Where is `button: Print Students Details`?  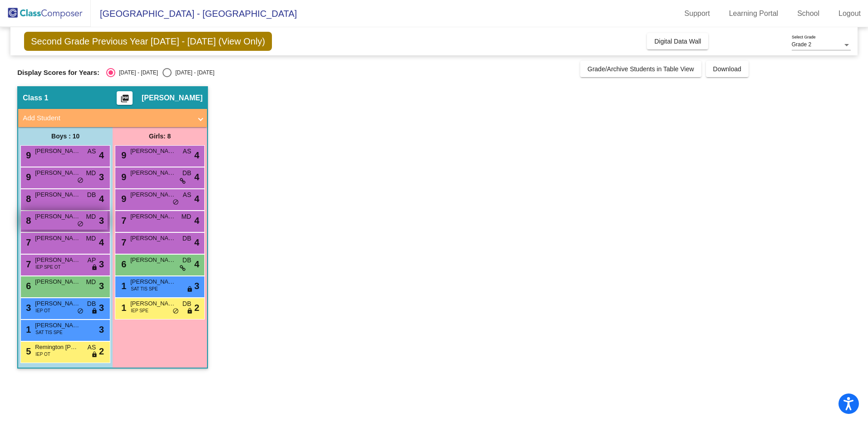
button: Print Students Details is located at coordinates (124, 98).